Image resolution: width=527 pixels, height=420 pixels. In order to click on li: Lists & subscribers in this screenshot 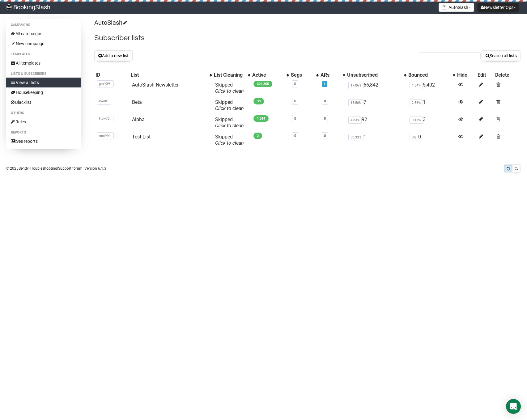, I will do `click(44, 74)`.